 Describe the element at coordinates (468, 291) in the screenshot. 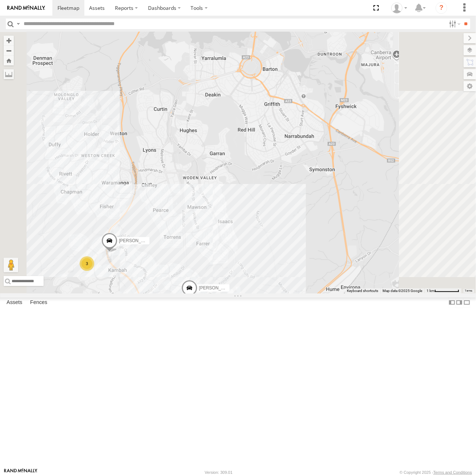

I see `a: Terms (opens in new tab)` at that location.